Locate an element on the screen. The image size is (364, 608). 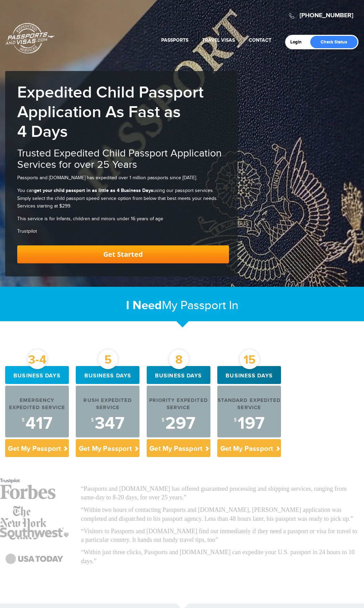
div: Standard Expedited Service is located at coordinates (249, 404).